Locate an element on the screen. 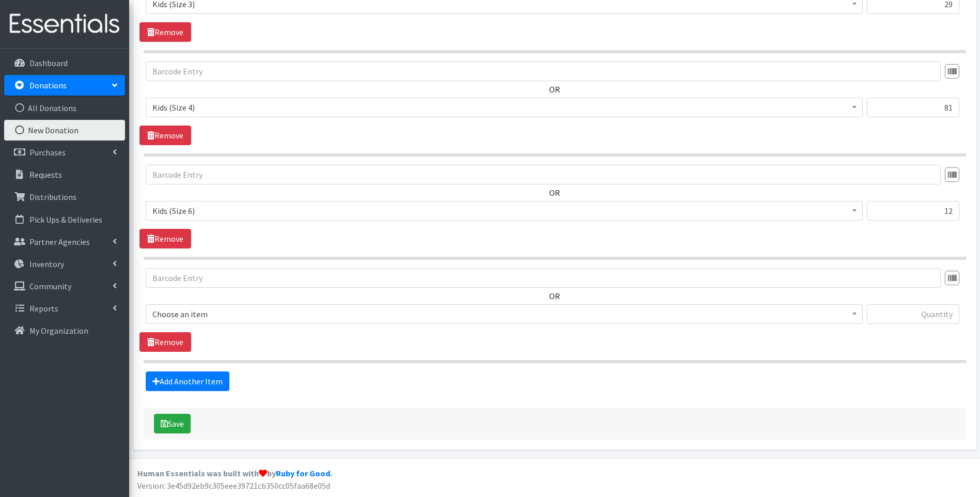 This screenshot has height=497, width=980. span: Choose an item is located at coordinates (504, 314).